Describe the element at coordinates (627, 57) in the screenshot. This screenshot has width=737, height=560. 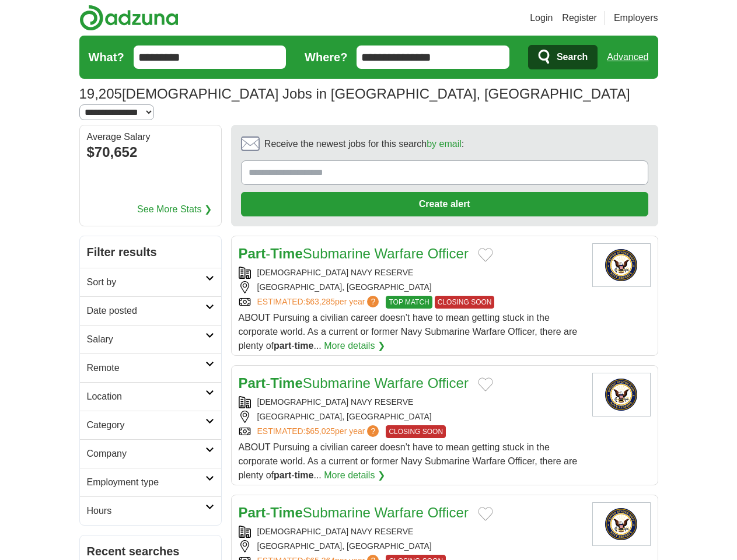
I see `a: Advanced` at that location.